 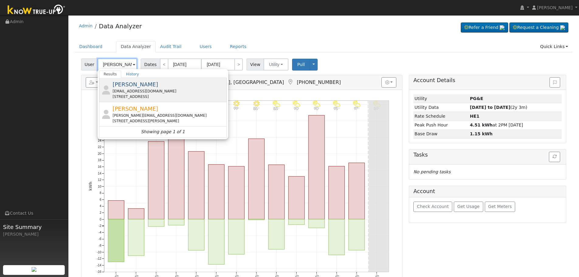 I want to click on a: Request a Cleaning, so click(x=539, y=28).